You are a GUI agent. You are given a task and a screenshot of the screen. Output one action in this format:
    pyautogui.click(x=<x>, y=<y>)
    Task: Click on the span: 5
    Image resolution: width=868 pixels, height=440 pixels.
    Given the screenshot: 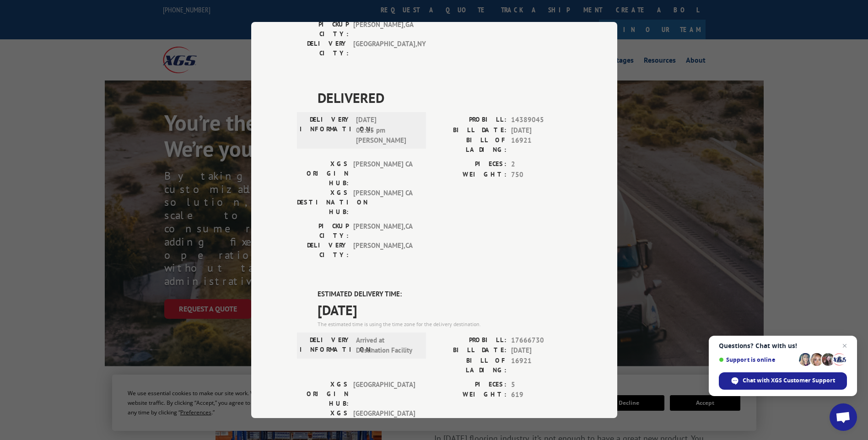 What is the action you would take?
    pyautogui.click(x=541, y=385)
    